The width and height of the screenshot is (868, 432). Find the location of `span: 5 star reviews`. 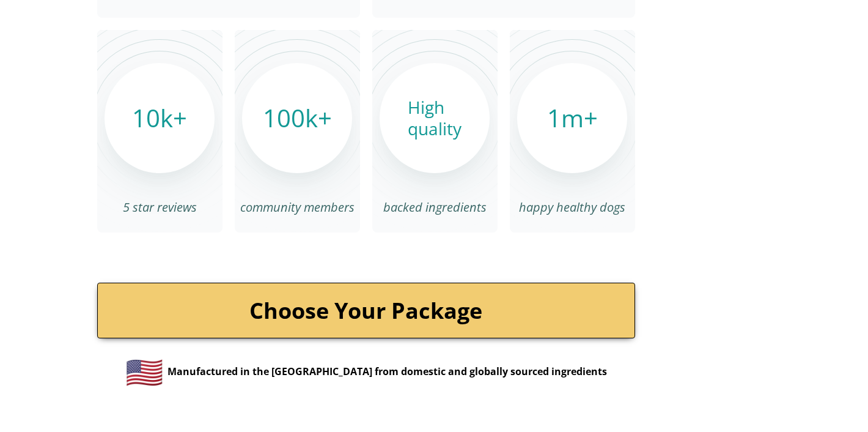

span: 5 star reviews is located at coordinates (160, 207).